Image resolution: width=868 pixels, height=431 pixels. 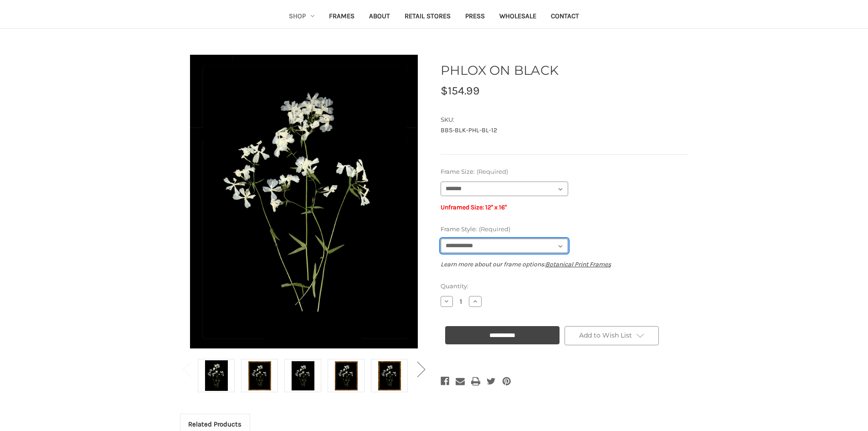 What do you see at coordinates (428, 17) in the screenshot?
I see `a: Retail Stores` at bounding box center [428, 17].